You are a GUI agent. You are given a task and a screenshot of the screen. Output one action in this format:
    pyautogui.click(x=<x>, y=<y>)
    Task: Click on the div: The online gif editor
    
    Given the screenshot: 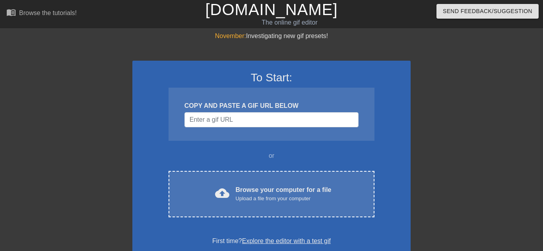 What is the action you would take?
    pyautogui.click(x=289, y=23)
    